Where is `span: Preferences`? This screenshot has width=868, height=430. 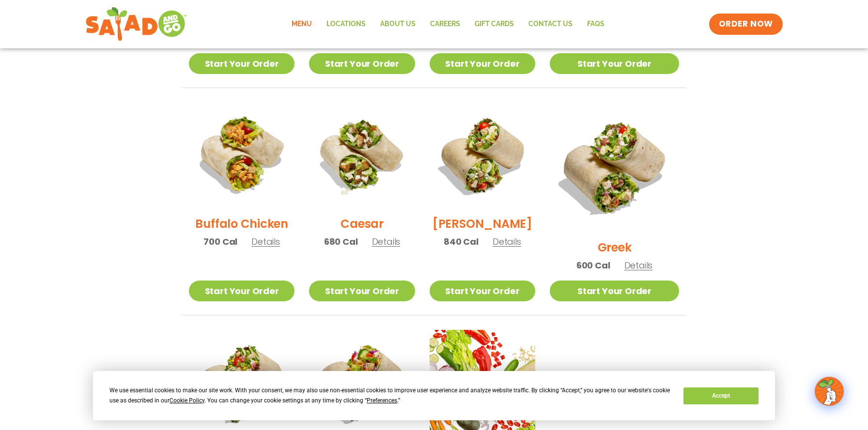 span: Preferences is located at coordinates (382, 400).